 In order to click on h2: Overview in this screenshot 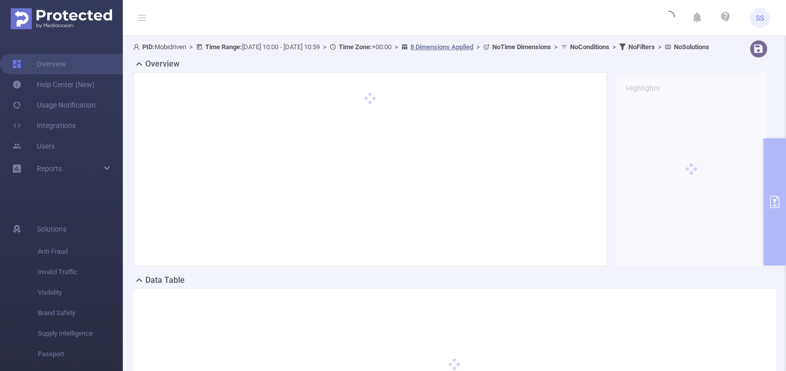, I will do `click(162, 64)`.